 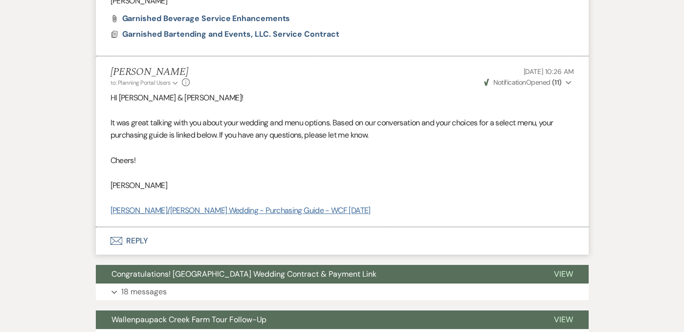 I want to click on span: Notification, so click(x=509, y=82).